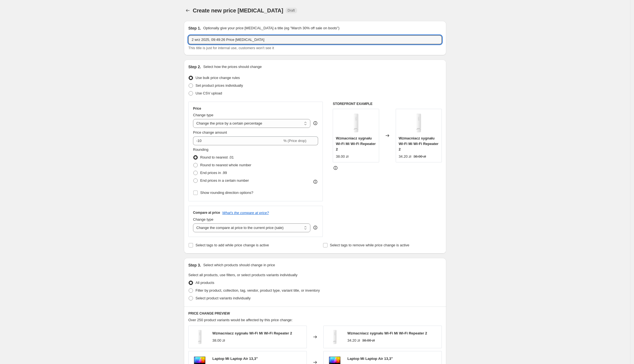  Describe the element at coordinates (315, 313) in the screenshot. I see `h6: PRICE CHANGE PREVIEW` at that location.